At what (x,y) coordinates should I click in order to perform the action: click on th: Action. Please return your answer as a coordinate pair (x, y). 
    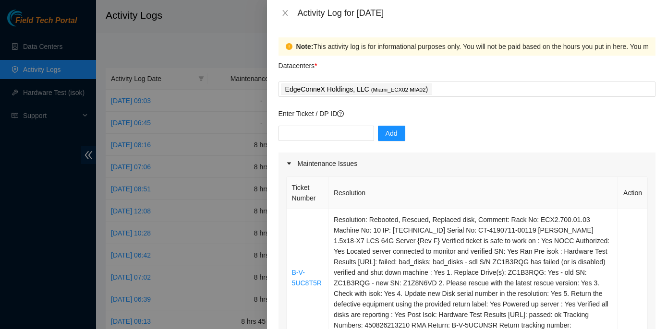
    Looking at the image, I should click on (633, 193).